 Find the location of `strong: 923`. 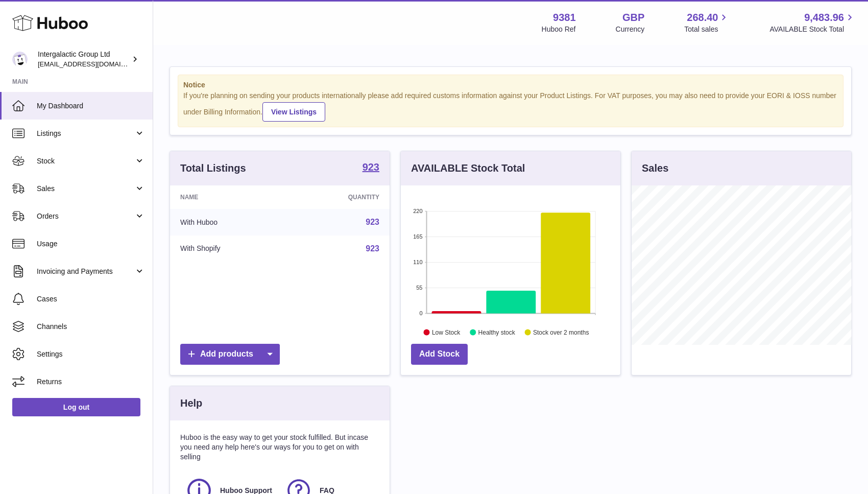

strong: 923 is located at coordinates (371, 168).